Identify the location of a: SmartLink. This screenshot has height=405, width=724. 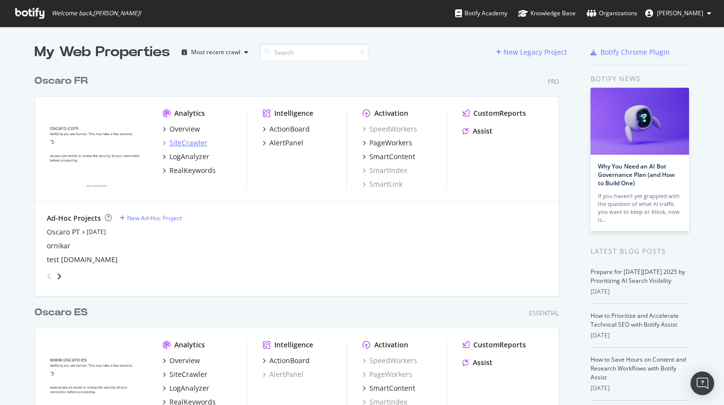
(382, 184).